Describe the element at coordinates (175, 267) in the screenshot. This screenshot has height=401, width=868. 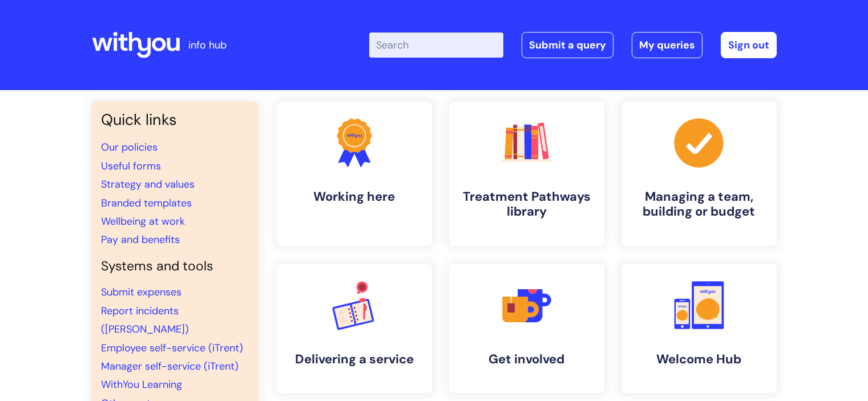
I see `h4: Systems and tools` at that location.